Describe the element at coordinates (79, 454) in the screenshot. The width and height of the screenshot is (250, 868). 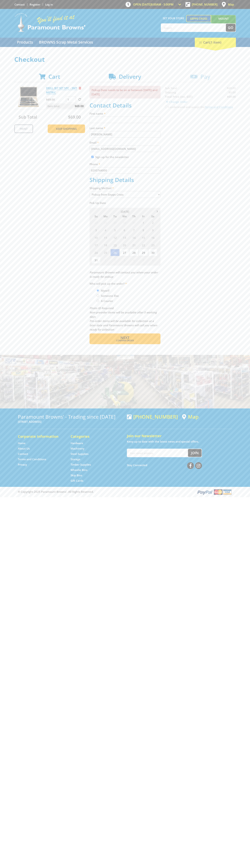
I see `a: Go to the Steel Supplies page` at that location.